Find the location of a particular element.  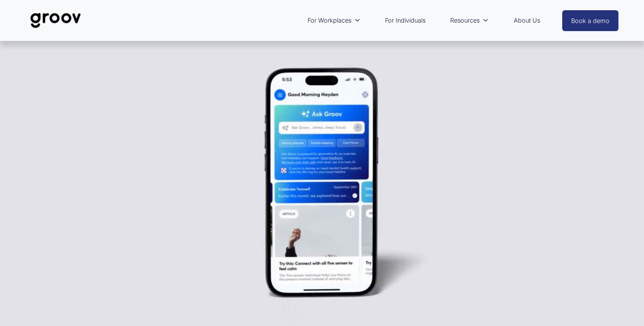

a: Book a demo is located at coordinates (590, 20).